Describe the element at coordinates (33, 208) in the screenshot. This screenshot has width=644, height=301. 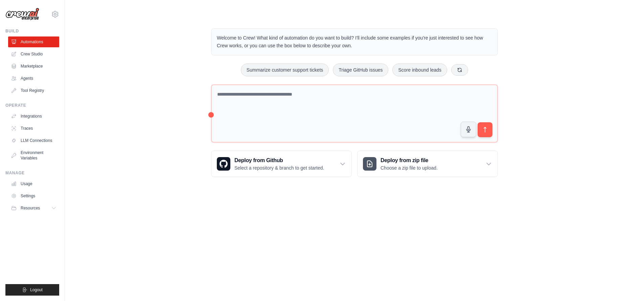
I see `button: Resources` at that location.